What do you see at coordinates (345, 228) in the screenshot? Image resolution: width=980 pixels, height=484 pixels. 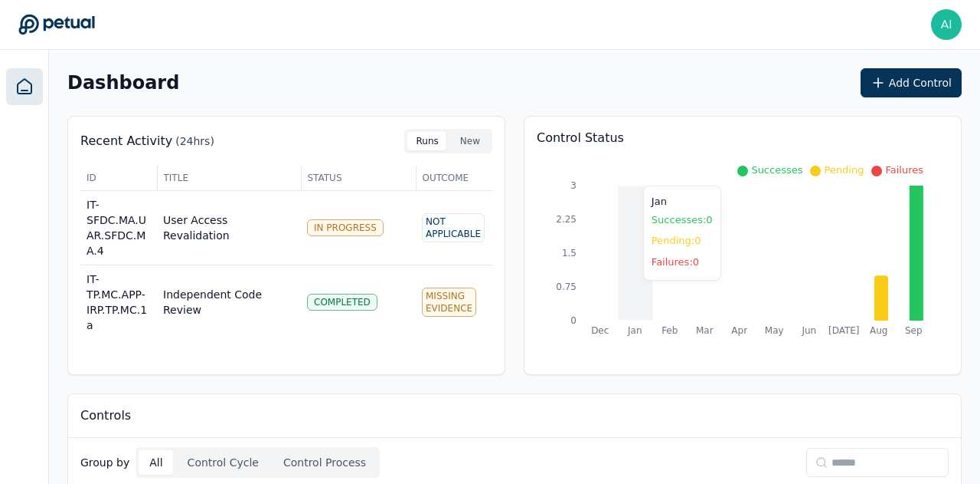 I see `div: In Progress` at bounding box center [345, 228].